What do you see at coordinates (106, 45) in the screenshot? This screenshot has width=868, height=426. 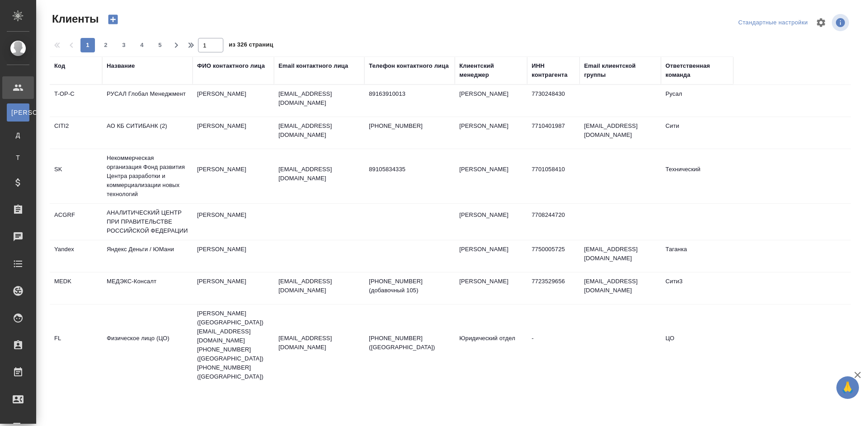 I see `span: 2` at bounding box center [106, 45].